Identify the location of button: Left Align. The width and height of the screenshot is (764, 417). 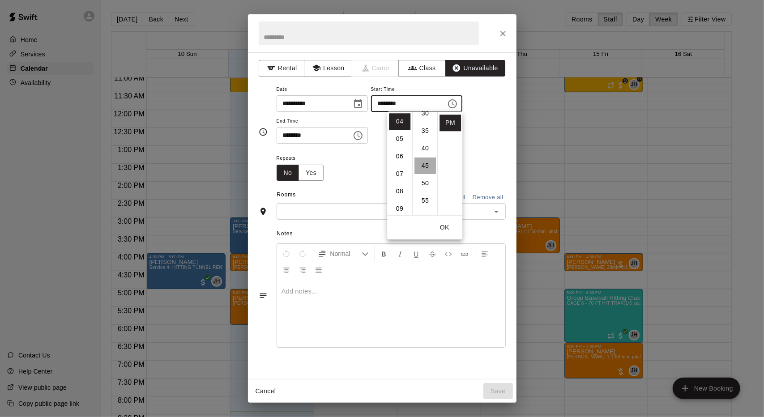
(485, 254).